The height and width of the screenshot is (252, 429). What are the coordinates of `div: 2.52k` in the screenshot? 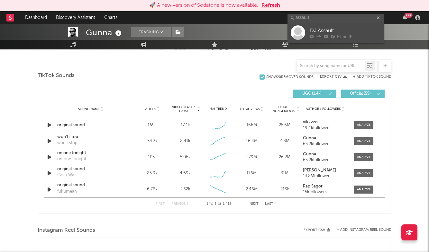 It's located at (185, 190).